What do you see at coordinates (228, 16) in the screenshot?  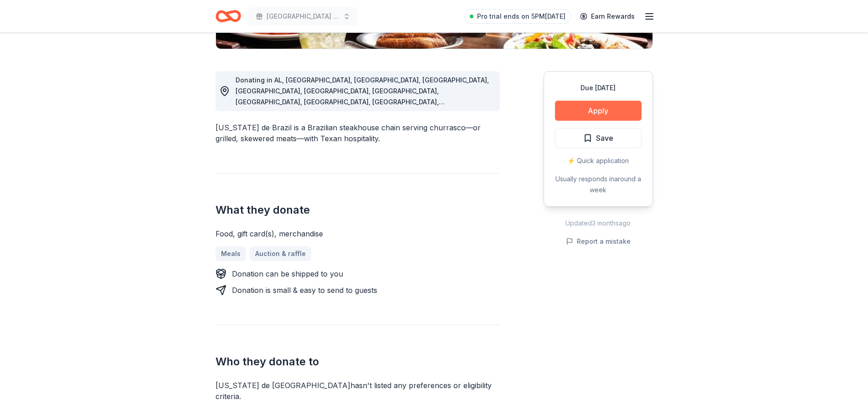 I see `a: Home` at bounding box center [228, 16].